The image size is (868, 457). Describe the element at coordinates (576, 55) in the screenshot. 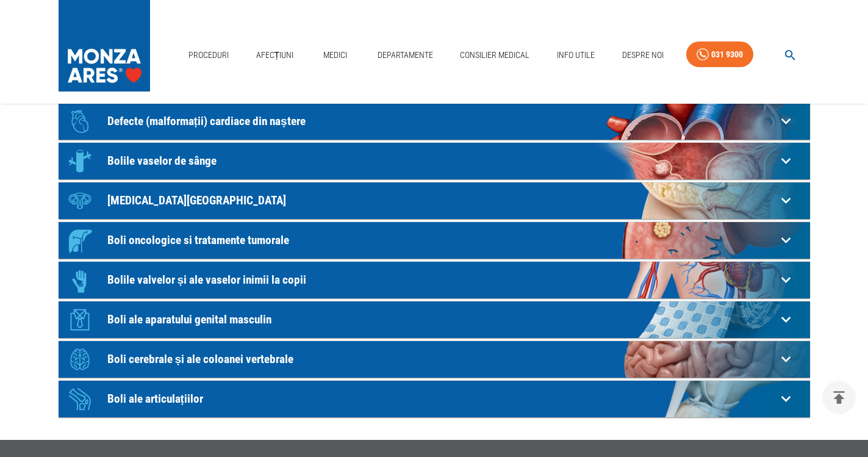

I see `a: Info Utile` at that location.